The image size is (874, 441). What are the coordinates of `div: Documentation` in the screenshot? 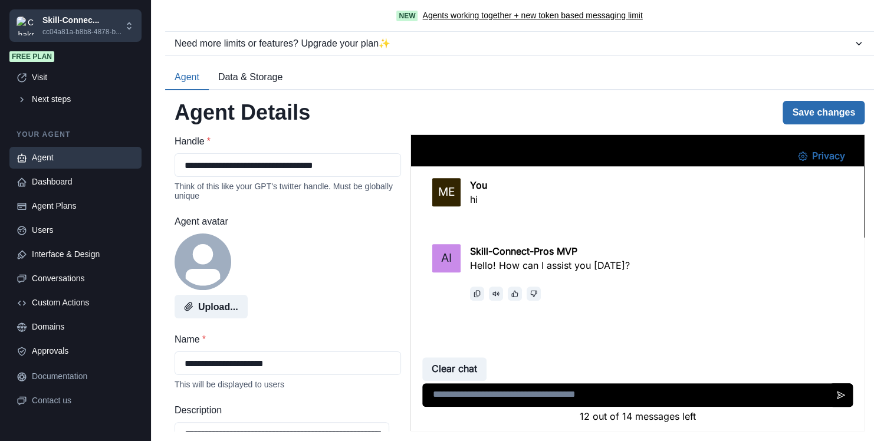 It's located at (83, 376).